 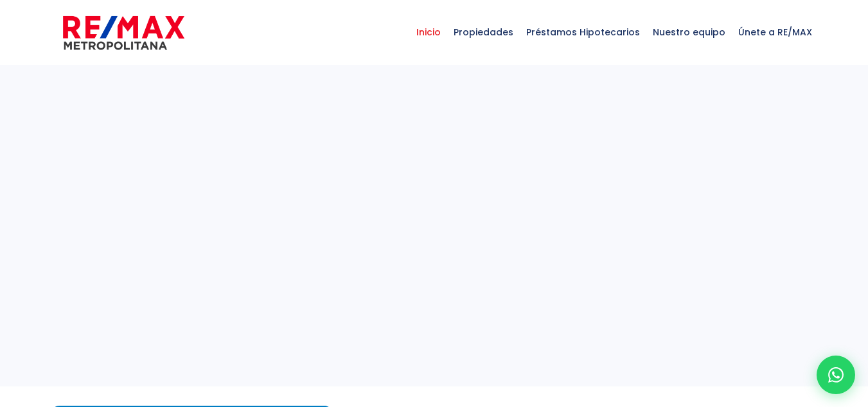 What do you see at coordinates (123, 33) in the screenshot?
I see `img: remax-metropolitana-logo` at bounding box center [123, 33].